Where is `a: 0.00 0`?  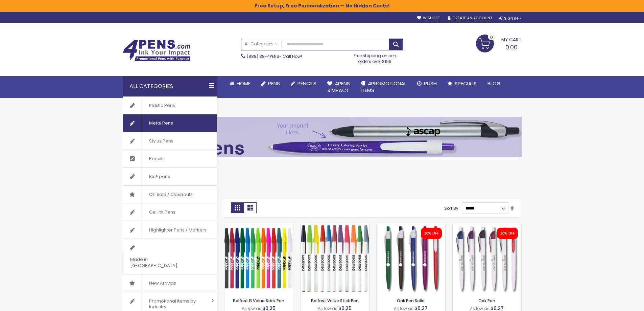
a: 0.00 0 is located at coordinates (499, 43).